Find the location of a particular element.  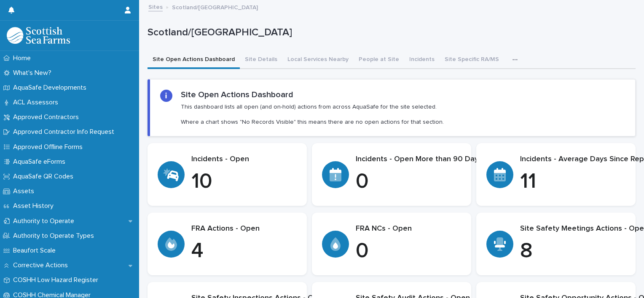

a: Sites is located at coordinates (155, 7).